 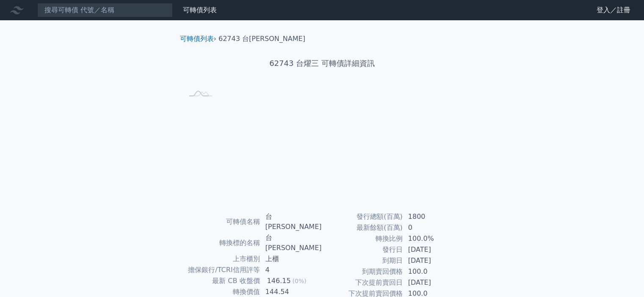 I want to click on a: 登入／註冊, so click(x=613, y=10).